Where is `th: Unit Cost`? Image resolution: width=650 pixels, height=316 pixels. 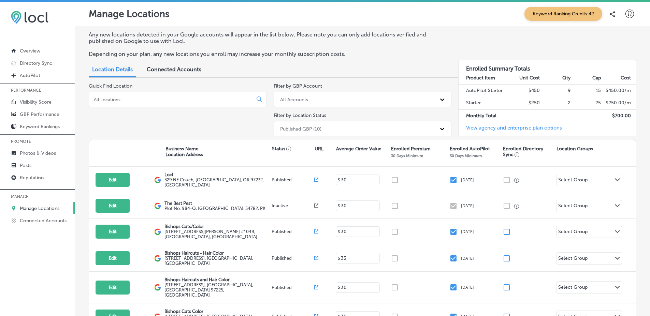 th: Unit Cost is located at coordinates (525, 78).